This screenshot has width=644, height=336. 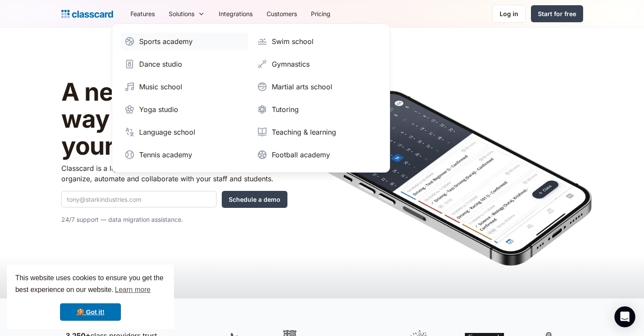 What do you see at coordinates (558, 14) in the screenshot?
I see `div: Start for free` at bounding box center [558, 14].